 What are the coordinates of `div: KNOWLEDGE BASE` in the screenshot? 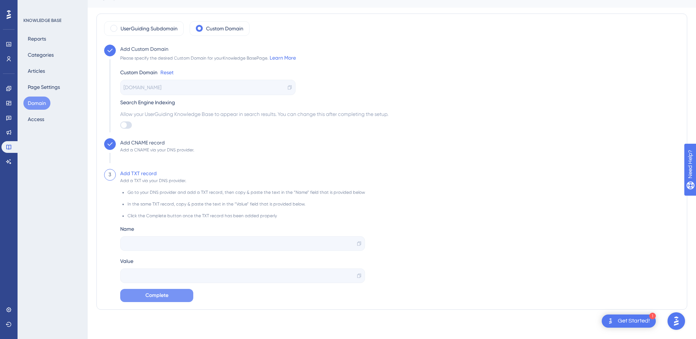 It's located at (42, 20).